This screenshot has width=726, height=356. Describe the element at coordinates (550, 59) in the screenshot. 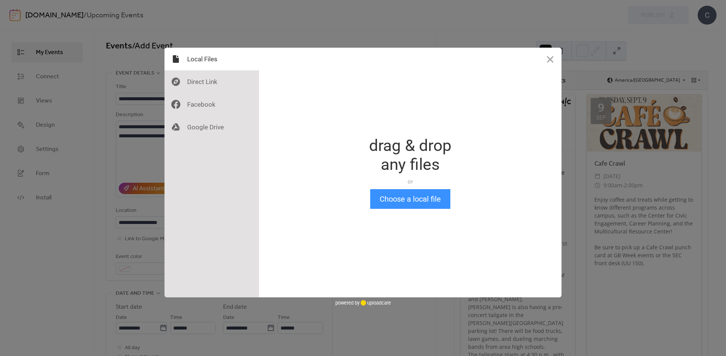

I see `button: Close` at that location.